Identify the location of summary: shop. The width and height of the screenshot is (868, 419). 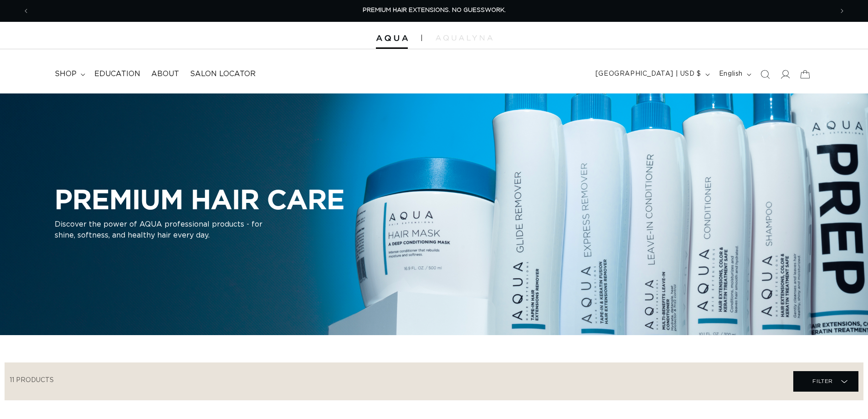
(69, 74).